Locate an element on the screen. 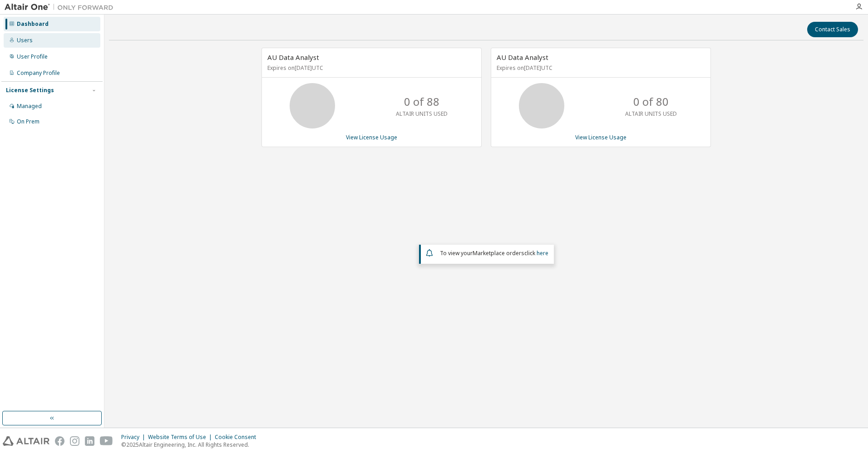 This screenshot has height=454, width=868. div: Website Terms of Use is located at coordinates (181, 437).